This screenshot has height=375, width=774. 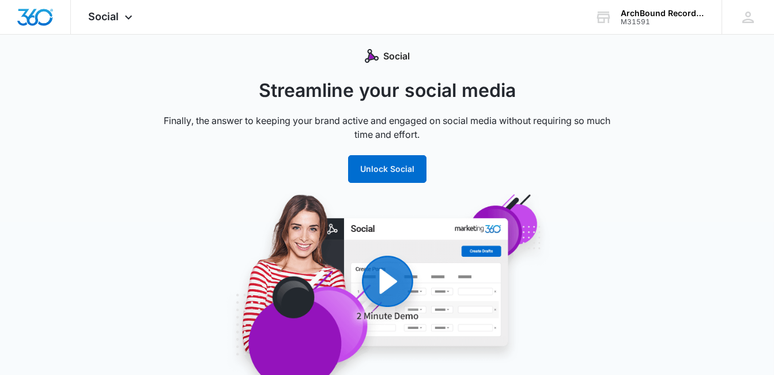 What do you see at coordinates (387, 56) in the screenshot?
I see `div: Social` at bounding box center [387, 56].